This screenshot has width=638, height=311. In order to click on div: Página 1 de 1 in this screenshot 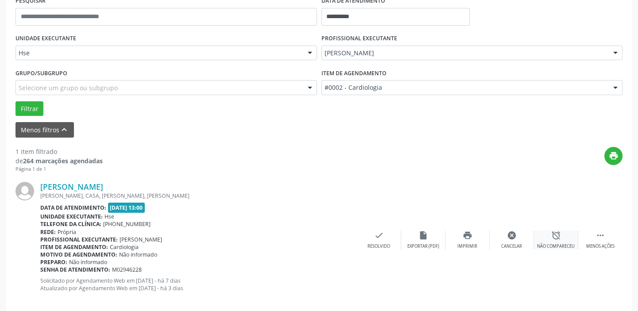, I will do `click(59, 169)`.